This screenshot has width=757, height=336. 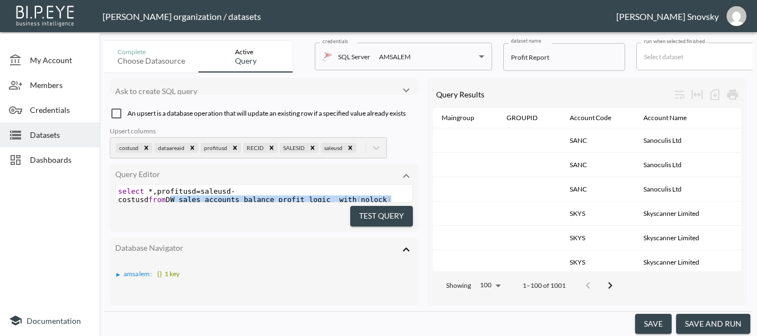 What do you see at coordinates (60, 85) in the screenshot?
I see `span: Members` at bounding box center [60, 85].